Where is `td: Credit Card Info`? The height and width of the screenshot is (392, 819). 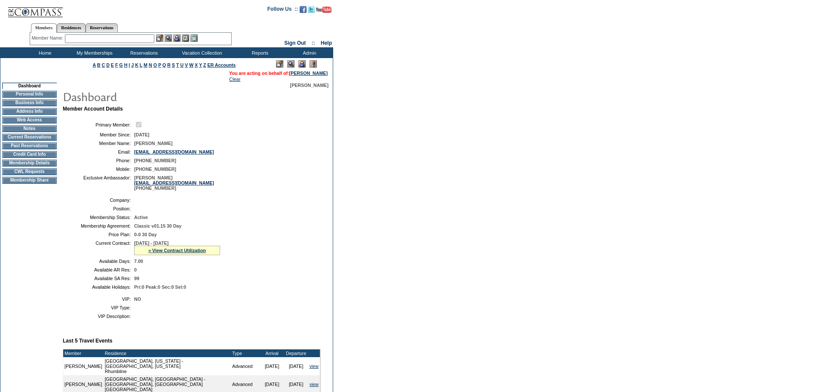
td: Credit Card Info is located at coordinates (29, 154).